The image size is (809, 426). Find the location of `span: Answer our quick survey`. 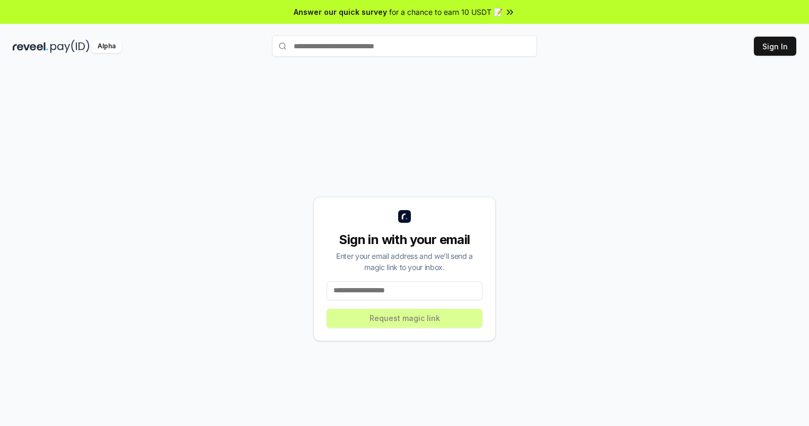

span: Answer our quick survey is located at coordinates (340, 12).